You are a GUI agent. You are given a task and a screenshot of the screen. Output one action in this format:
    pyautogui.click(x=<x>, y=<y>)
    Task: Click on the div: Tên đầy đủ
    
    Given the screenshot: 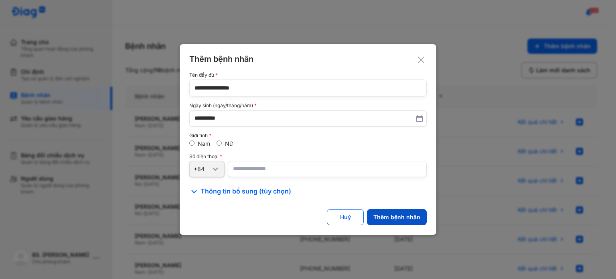 What is the action you would take?
    pyautogui.click(x=308, y=75)
    